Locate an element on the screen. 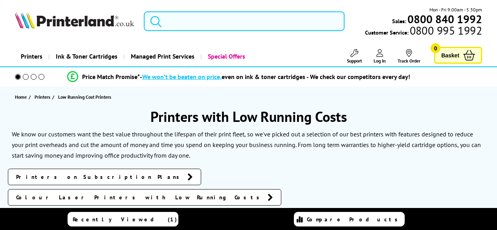 The width and height of the screenshot is (497, 230). a: Log In is located at coordinates (379, 56).